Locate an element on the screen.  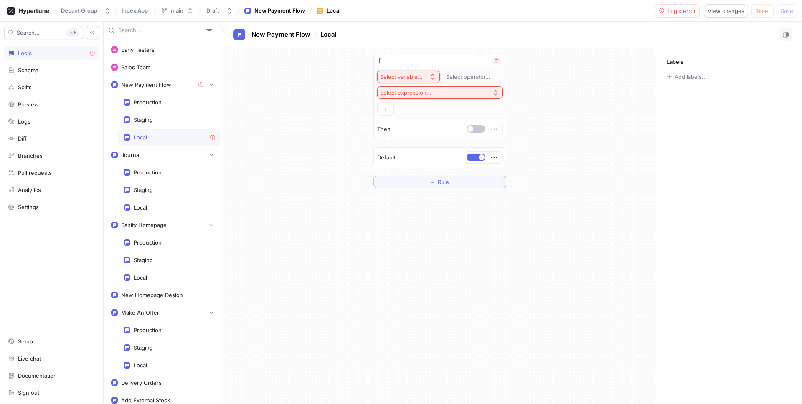
a: Documentation is located at coordinates (51, 376).